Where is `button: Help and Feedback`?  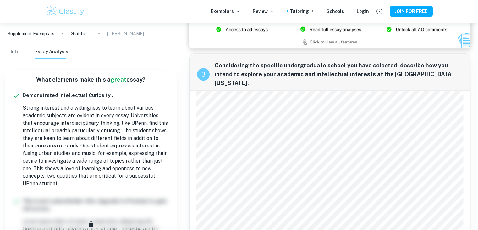 button: Help and Feedback is located at coordinates (380, 11).